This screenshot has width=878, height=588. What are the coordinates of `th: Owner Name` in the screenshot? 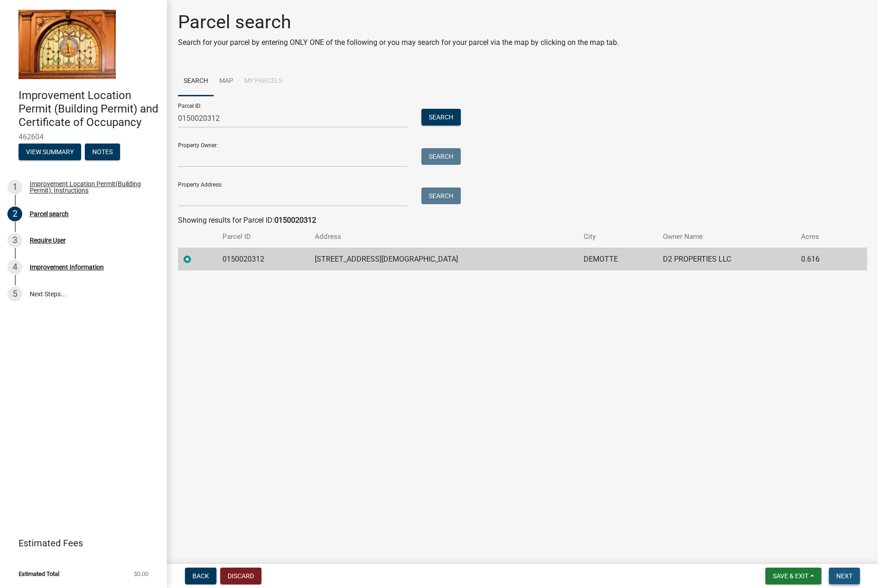 It's located at (727, 237).